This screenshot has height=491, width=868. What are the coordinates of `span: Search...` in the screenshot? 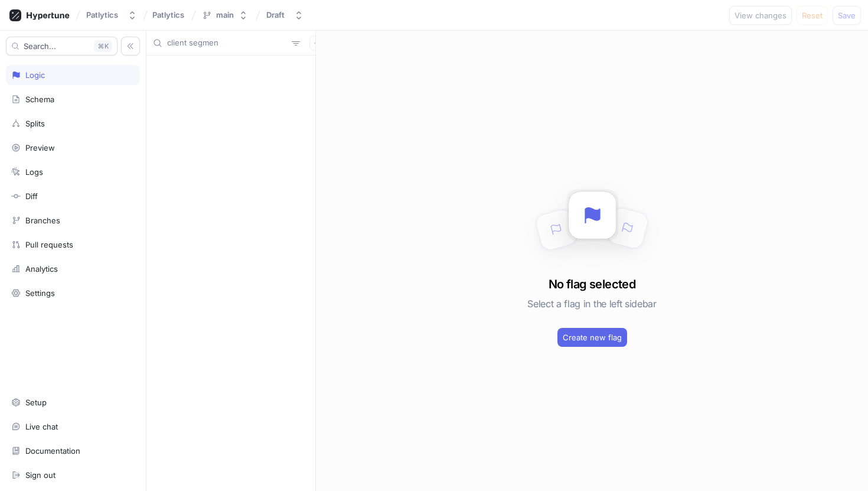 It's located at (40, 46).